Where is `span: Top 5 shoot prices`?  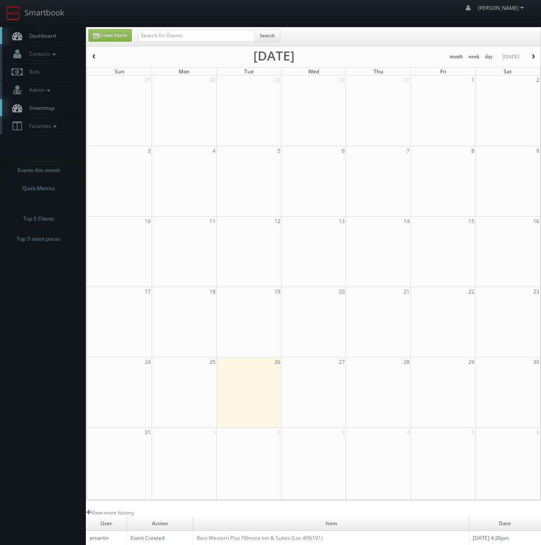 span: Top 5 shoot prices is located at coordinates (39, 239).